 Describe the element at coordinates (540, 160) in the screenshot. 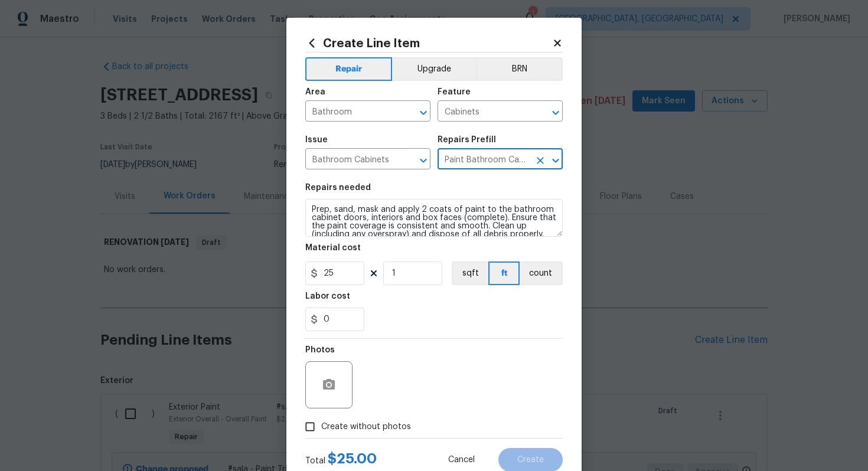

I see `button: Clear` at that location.